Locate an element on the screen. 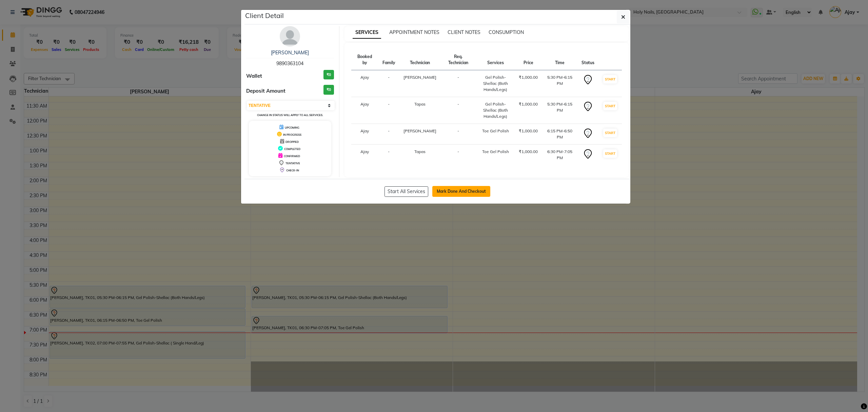 Image resolution: width=868 pixels, height=412 pixels. th: Technician is located at coordinates (420, 60).